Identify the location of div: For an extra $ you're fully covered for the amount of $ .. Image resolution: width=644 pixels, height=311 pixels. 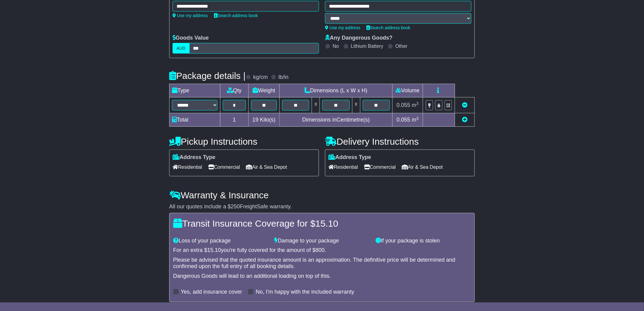
(322, 250).